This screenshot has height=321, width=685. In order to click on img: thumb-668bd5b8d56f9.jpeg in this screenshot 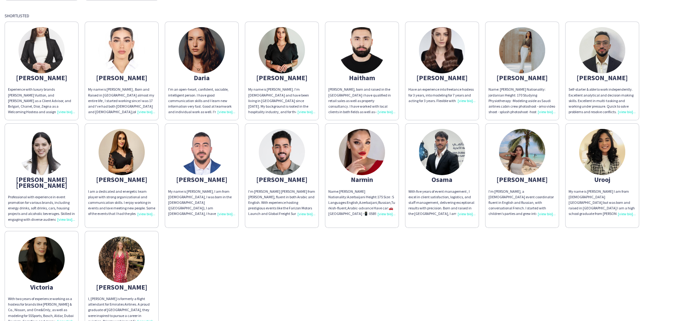, I will do `click(522, 152)`.